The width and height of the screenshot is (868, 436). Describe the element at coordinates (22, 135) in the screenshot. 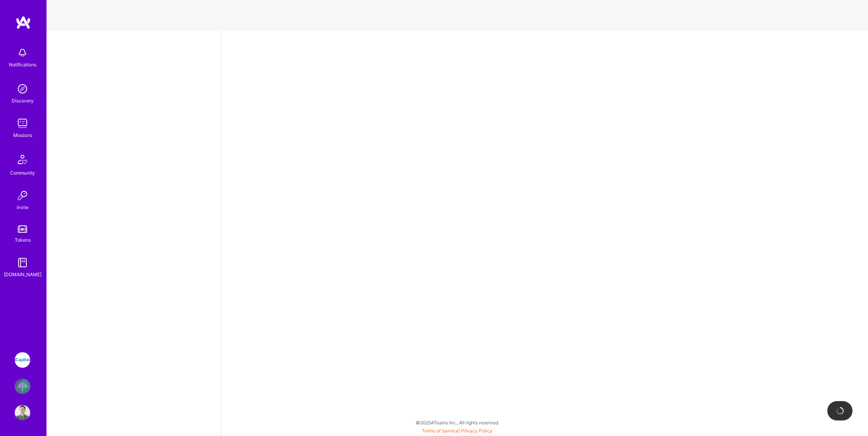

I see `div: Missions` at that location.